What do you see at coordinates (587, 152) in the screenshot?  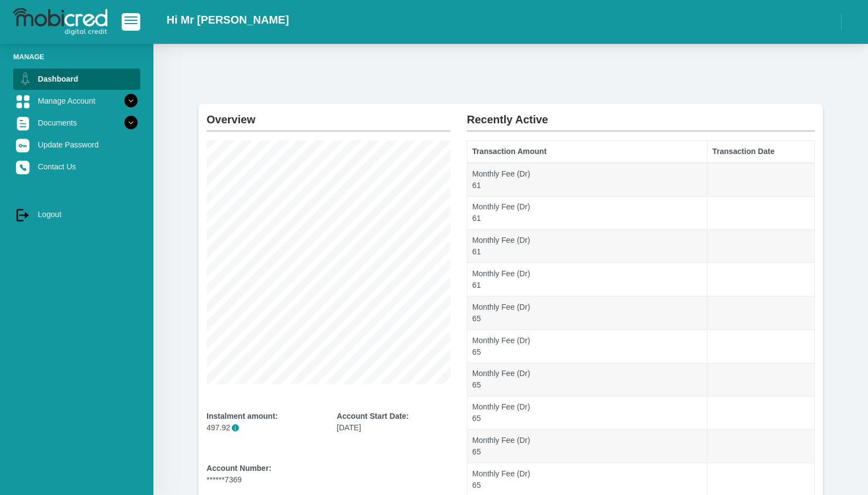 I see `th: Transaction Amount` at bounding box center [587, 152].